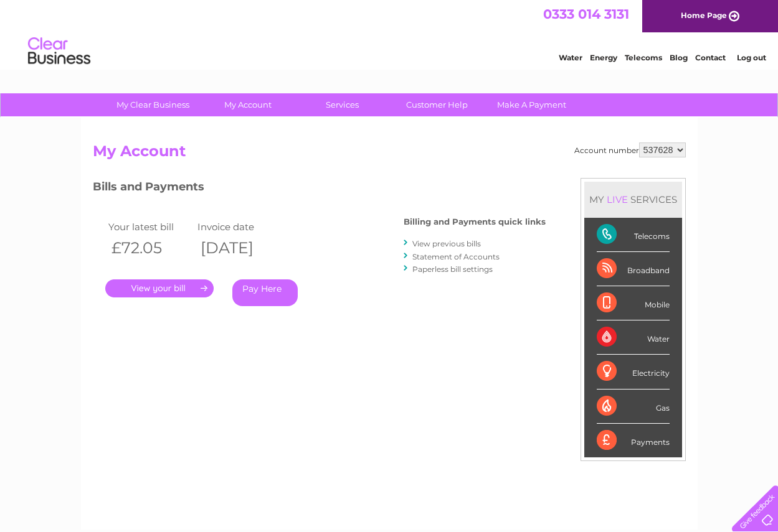 The image size is (778, 532). I want to click on a: Telecoms, so click(643, 57).